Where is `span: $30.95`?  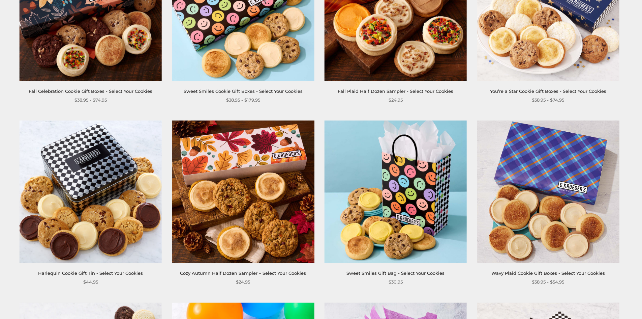 span: $30.95 is located at coordinates (396, 281).